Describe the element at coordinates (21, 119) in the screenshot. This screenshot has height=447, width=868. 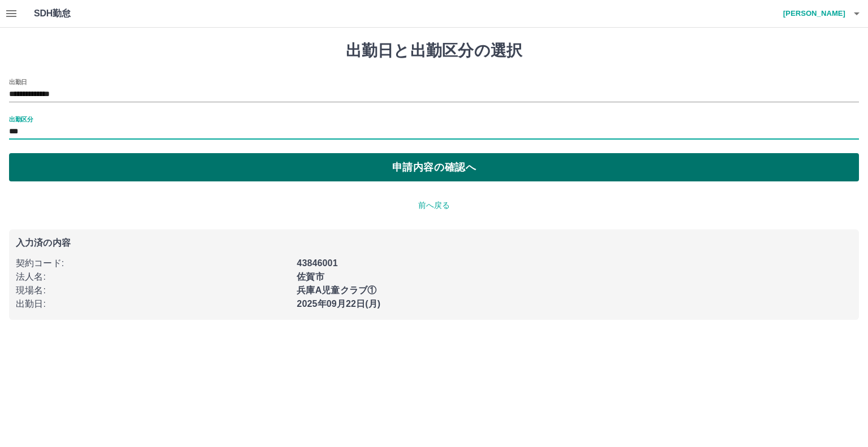
I see `label: 出勤区分` at that location.